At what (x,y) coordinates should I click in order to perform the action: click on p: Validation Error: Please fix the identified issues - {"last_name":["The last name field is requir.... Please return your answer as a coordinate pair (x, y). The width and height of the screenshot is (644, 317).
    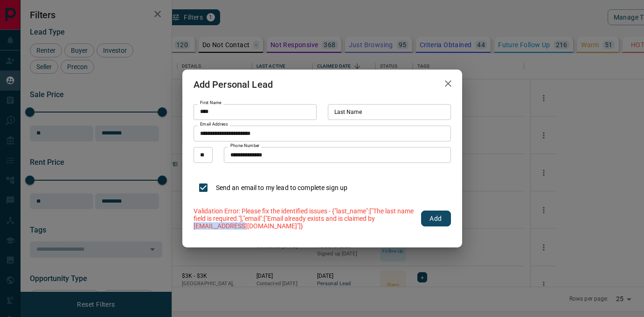
    Looking at the image, I should click on (305, 219).